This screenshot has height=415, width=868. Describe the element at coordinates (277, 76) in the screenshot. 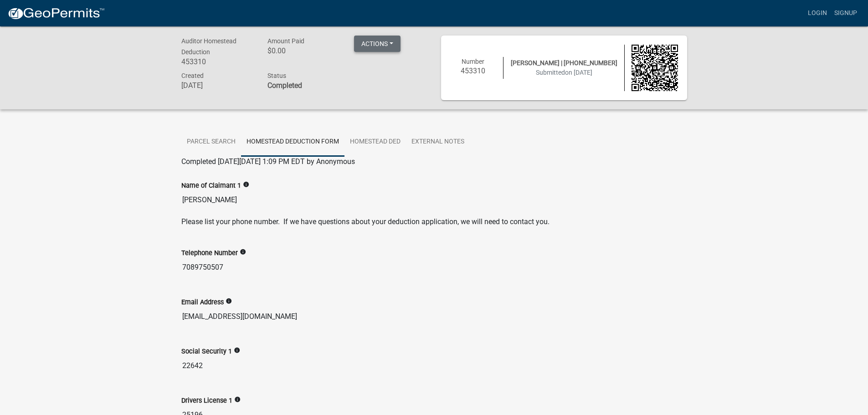

I see `span: Status` at that location.